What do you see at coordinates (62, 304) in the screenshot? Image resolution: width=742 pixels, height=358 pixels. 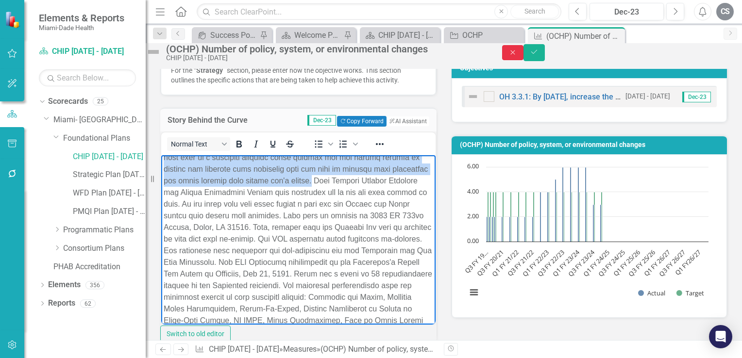 I see `a: Reports` at bounding box center [62, 304].